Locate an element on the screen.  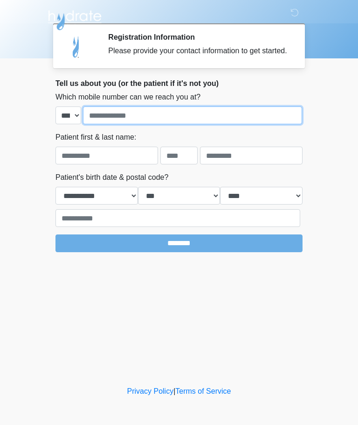
a: Privacy Policy is located at coordinates (151, 390).